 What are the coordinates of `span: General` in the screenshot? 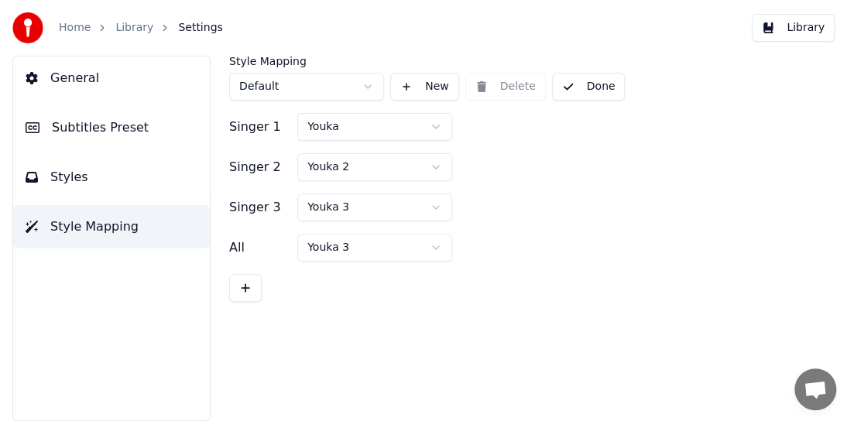 It's located at (74, 78).